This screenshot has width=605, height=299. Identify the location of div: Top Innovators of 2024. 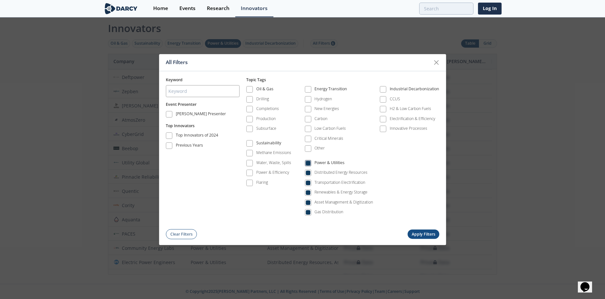
(197, 136).